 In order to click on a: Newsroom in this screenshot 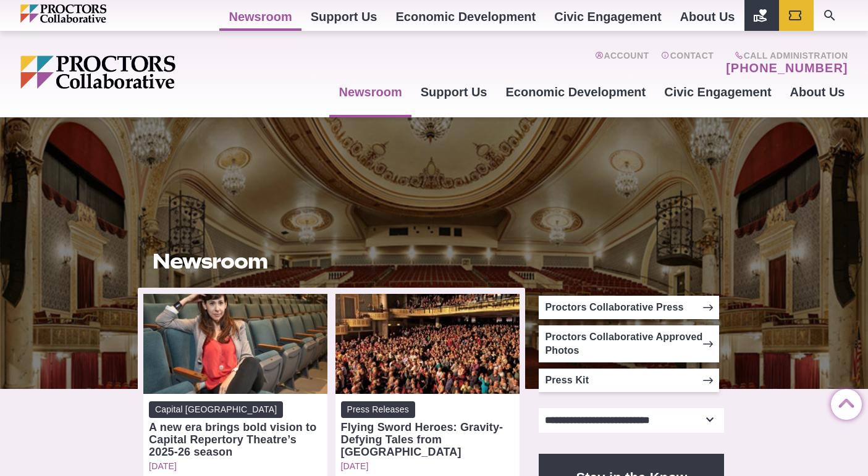, I will do `click(370, 92)`.